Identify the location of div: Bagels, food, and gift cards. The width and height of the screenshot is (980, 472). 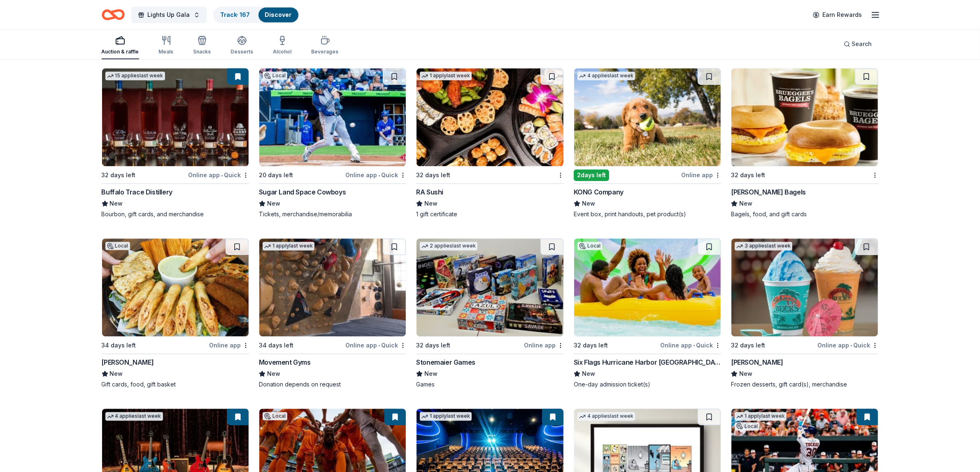
(805, 215).